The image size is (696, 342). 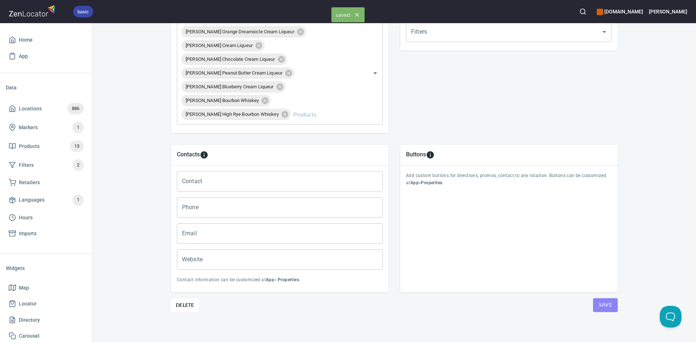 What do you see at coordinates (188, 155) in the screenshot?
I see `h5: Contacts` at bounding box center [188, 155].